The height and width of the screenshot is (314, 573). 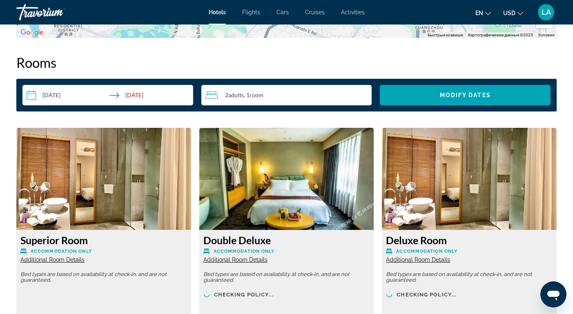 What do you see at coordinates (353, 12) in the screenshot?
I see `span: Activities` at bounding box center [353, 12].